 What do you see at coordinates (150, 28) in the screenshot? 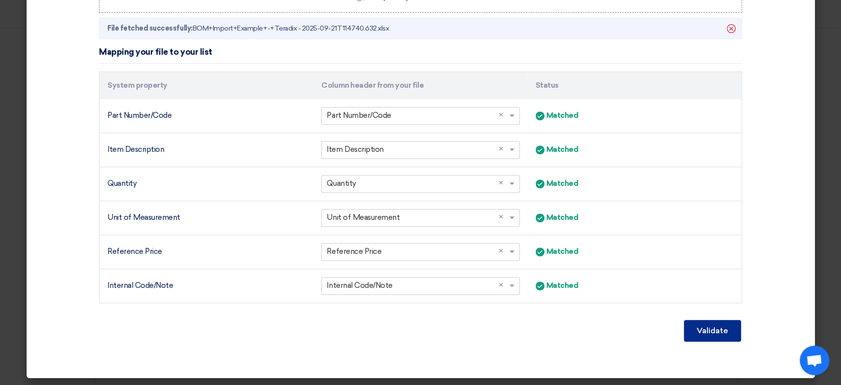
I see `span: File fetched successfully:` at bounding box center [150, 28].